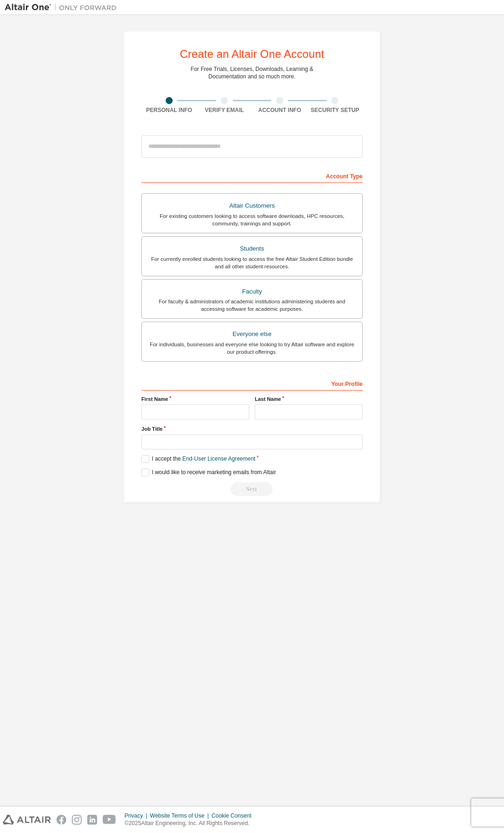  What do you see at coordinates (252, 219) in the screenshot?
I see `div: For existing customers looking to access software downloads, HPC resources, community, trainings ...` at bounding box center [252, 219].